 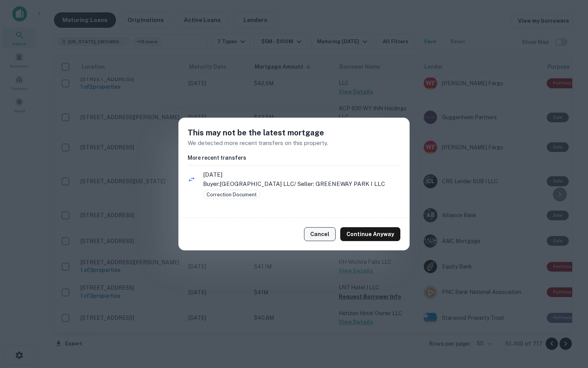 I want to click on button: Continue Anyway, so click(x=371, y=234).